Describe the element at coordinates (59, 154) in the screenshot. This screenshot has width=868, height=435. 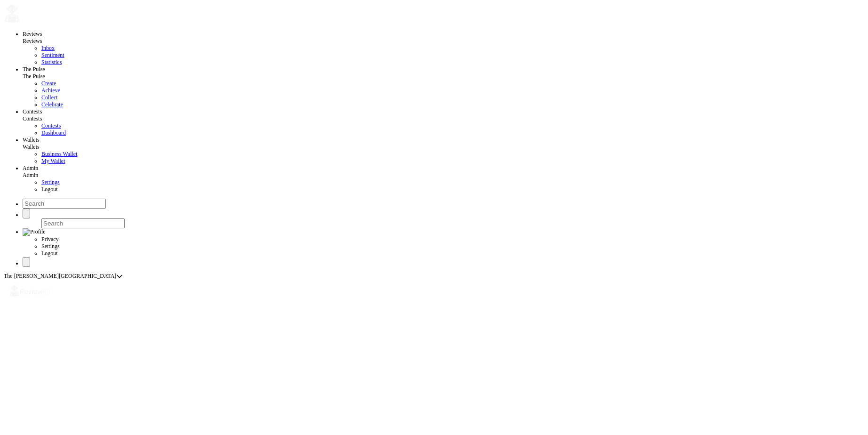
I see `a: Business Wallet` at that location.